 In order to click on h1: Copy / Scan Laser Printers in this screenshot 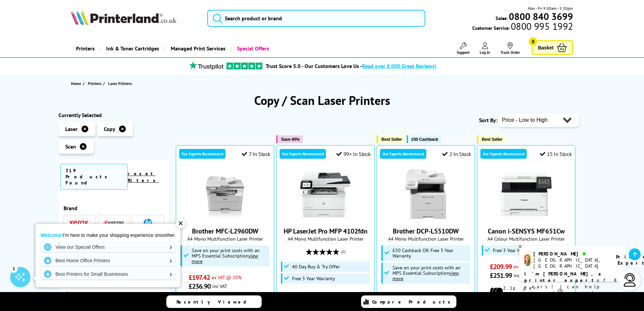, I will do `click(322, 100)`.